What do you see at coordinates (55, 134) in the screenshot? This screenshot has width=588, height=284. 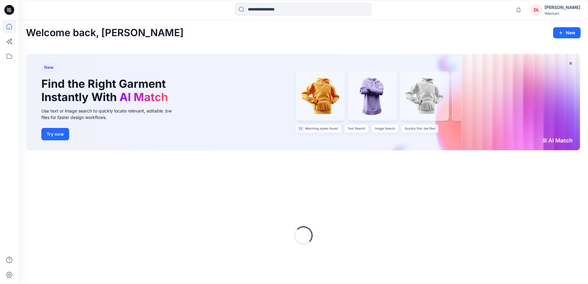 I see `a: Try now` at bounding box center [55, 134].